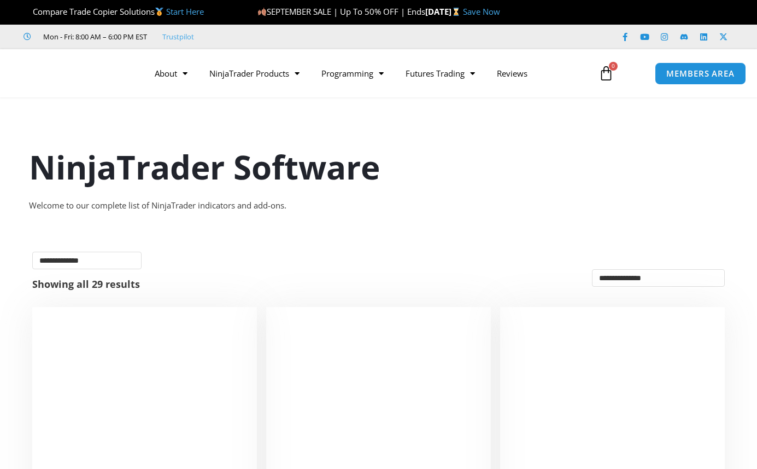  I want to click on a: Programming, so click(353, 73).